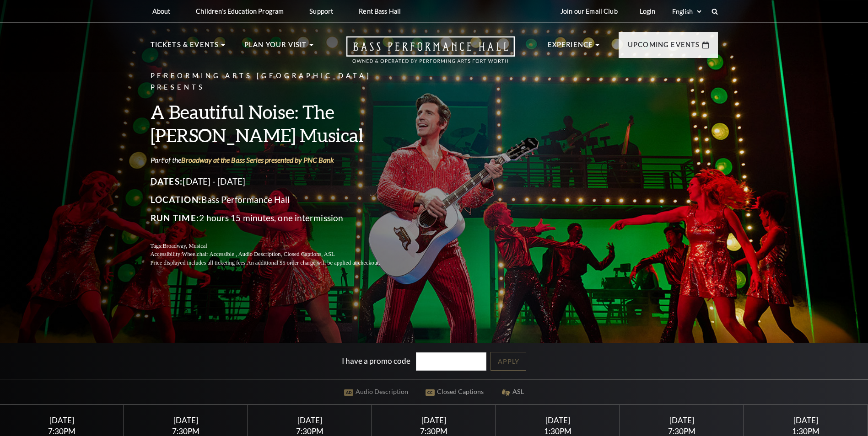 This screenshot has height=436, width=868. Describe the element at coordinates (276, 263) in the screenshot. I see `p: Price displayed includes all ticketing fees.` at that location.